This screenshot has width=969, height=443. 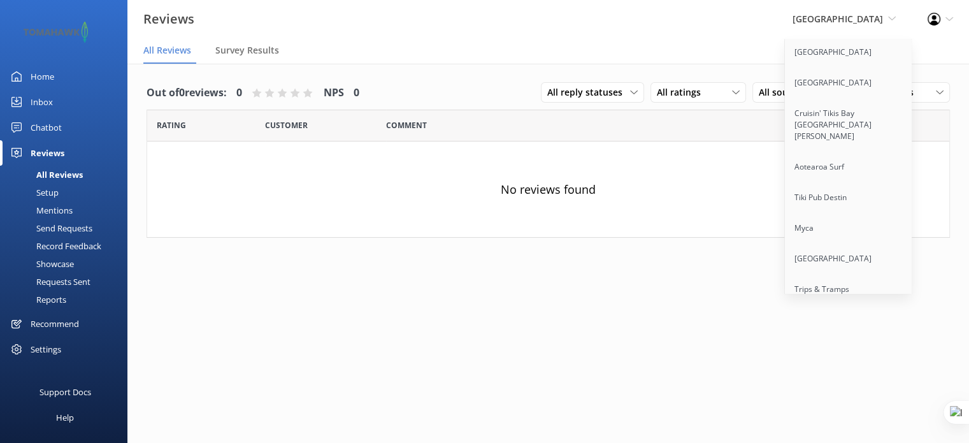 What do you see at coordinates (68, 282) in the screenshot?
I see `a: Requests Sent` at bounding box center [68, 282].